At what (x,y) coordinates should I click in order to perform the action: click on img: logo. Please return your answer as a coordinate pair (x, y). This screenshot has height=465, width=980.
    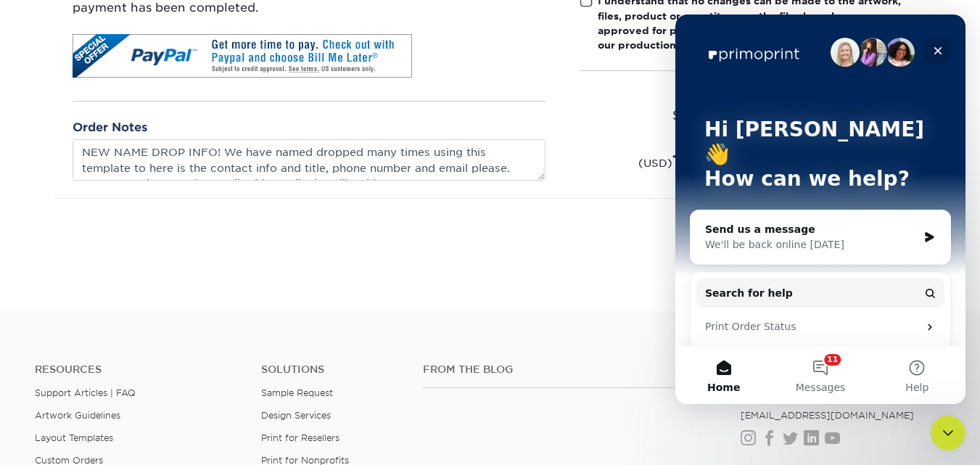
    Looking at the image, I should click on (77, 40).